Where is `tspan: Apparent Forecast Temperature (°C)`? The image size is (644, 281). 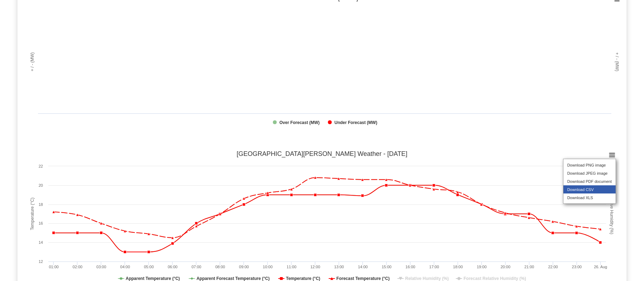
tspan: Apparent Forecast Temperature (°C) is located at coordinates (233, 279).